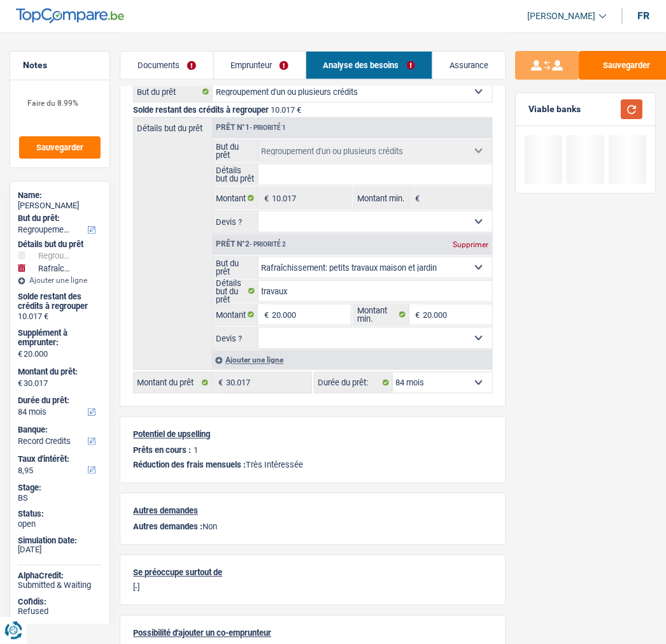 The height and width of the screenshot is (644, 666). Describe the element at coordinates (268, 244) in the screenshot. I see `span: - Priorité 2` at that location.